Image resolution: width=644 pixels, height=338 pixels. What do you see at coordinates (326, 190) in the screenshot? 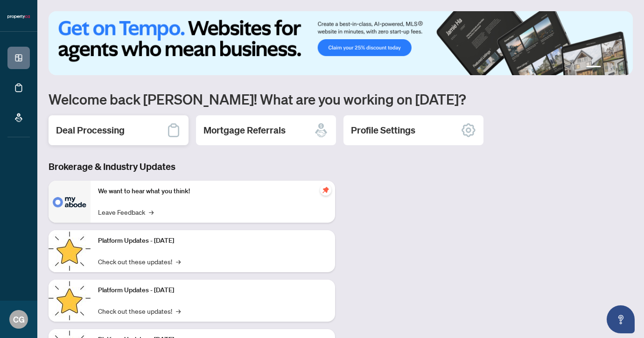
I see `span: pushpin` at bounding box center [326, 190].